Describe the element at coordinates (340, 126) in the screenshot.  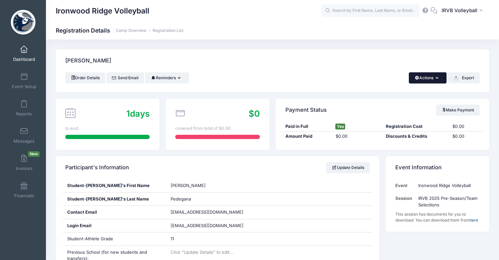
I see `span: Yes` at that location.